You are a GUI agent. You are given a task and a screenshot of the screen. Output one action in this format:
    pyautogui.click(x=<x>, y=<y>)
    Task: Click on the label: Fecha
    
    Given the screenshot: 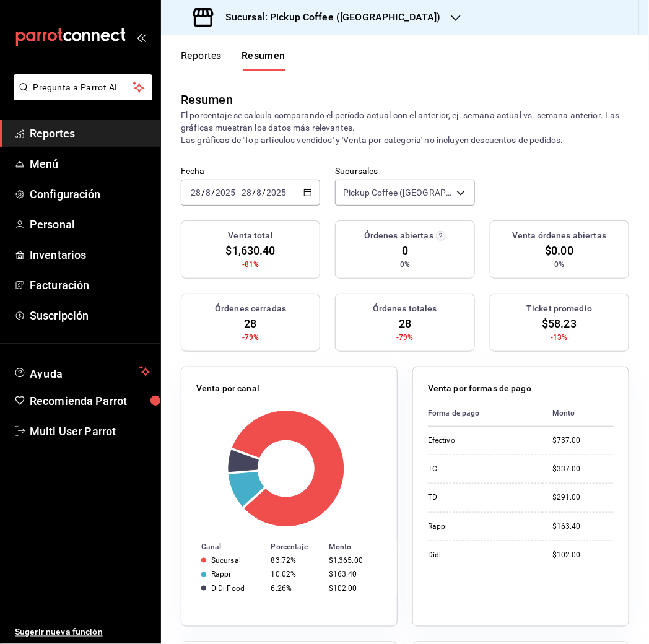 What is the action you would take?
    pyautogui.click(x=250, y=172)
    